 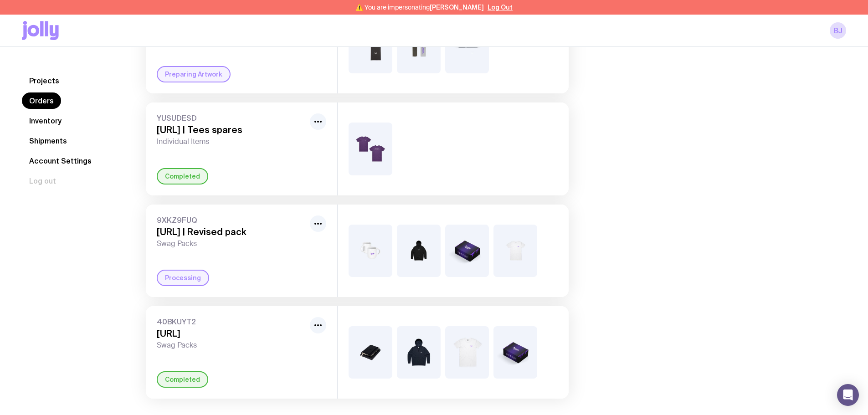 What do you see at coordinates (232, 118) in the screenshot?
I see `span: YUSUDESD` at bounding box center [232, 118].